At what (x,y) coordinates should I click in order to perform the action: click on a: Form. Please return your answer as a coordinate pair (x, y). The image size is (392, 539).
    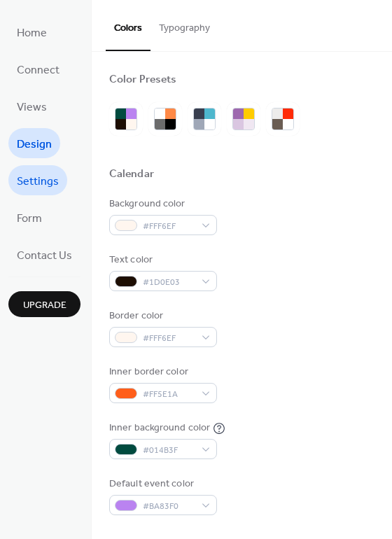
    Looking at the image, I should click on (30, 217).